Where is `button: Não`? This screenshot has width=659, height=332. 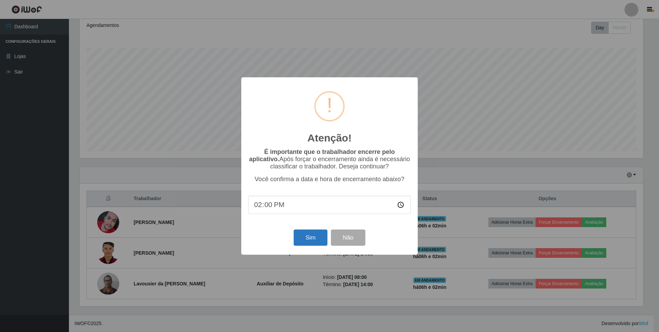 button: Não is located at coordinates (348, 237).